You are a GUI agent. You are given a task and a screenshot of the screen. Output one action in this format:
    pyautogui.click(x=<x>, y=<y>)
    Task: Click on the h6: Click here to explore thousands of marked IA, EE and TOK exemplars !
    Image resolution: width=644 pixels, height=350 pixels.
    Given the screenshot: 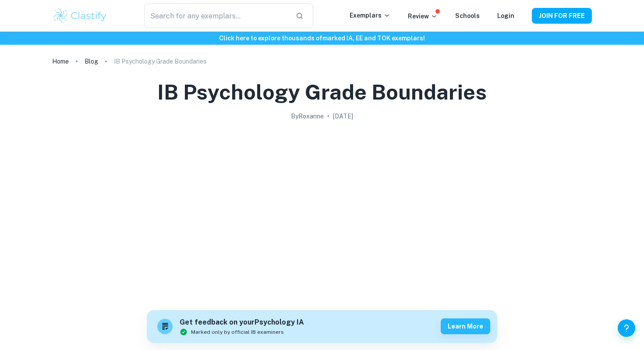 What is the action you would take?
    pyautogui.click(x=322, y=38)
    